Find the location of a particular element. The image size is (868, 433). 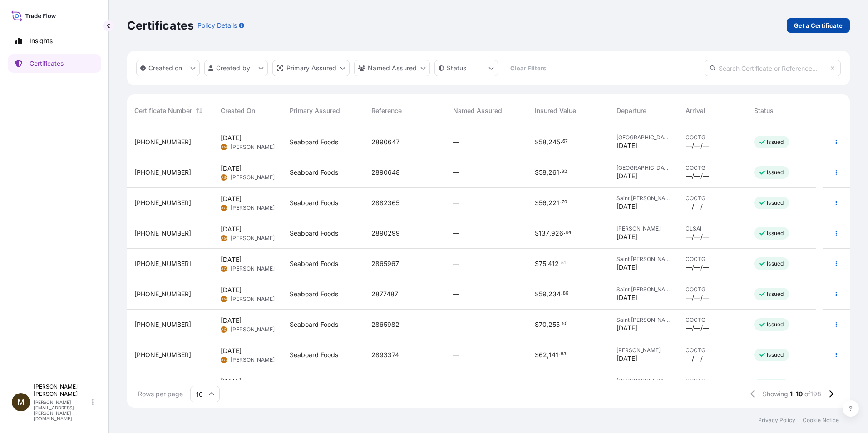

span: 255 is located at coordinates (554, 324).